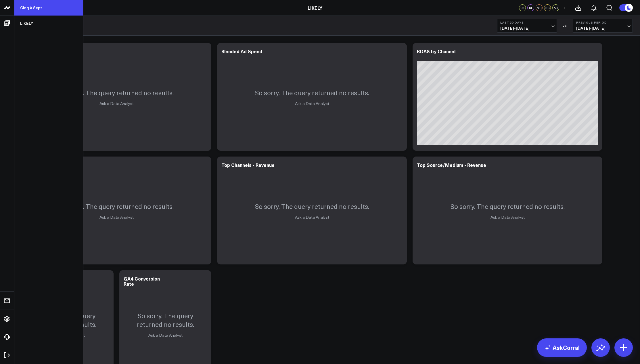  What do you see at coordinates (248, 165) in the screenshot?
I see `div: Top Channels - Revenue` at bounding box center [248, 165].